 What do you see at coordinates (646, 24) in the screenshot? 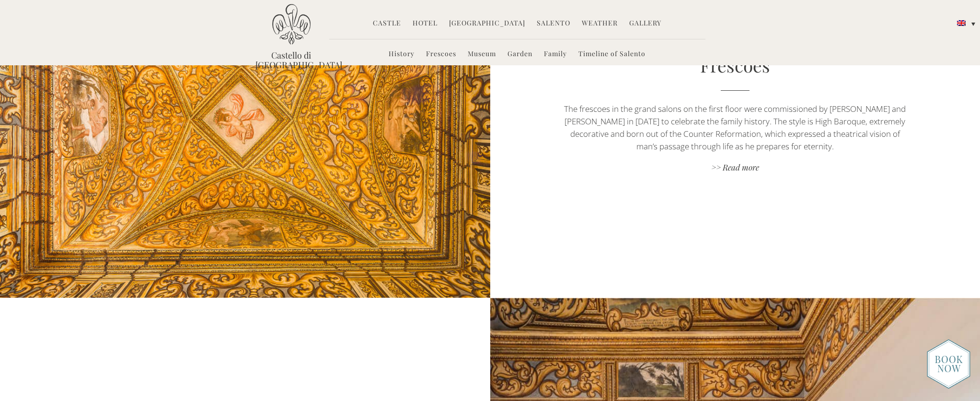
I see `a: Gallery` at bounding box center [646, 24].